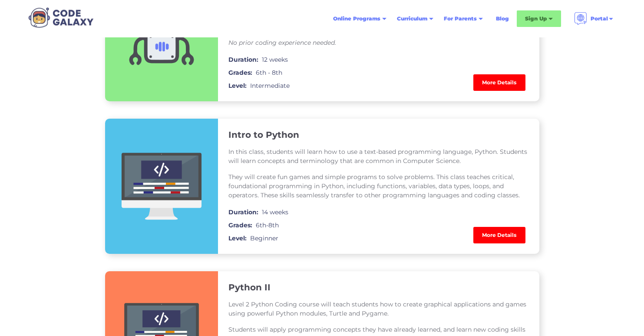  Describe the element at coordinates (249, 287) in the screenshot. I see `h3: Python II` at that location.